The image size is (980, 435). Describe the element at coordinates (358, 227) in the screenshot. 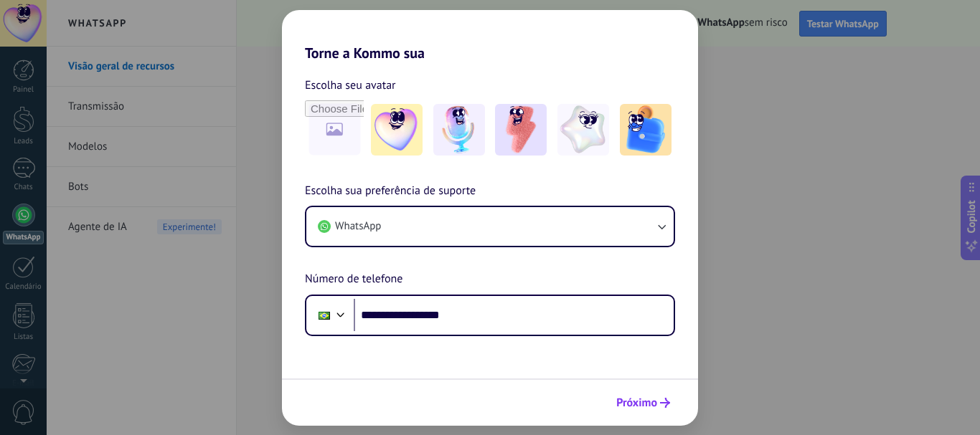

I see `span: WhatsApp` at that location.